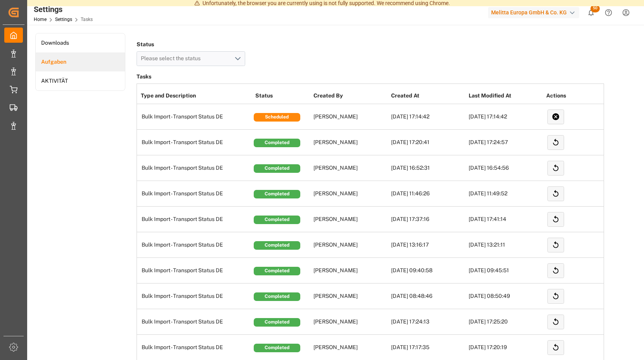 Image resolution: width=644 pixels, height=360 pixels. Describe the element at coordinates (595, 9) in the screenshot. I see `span: 50` at that location.